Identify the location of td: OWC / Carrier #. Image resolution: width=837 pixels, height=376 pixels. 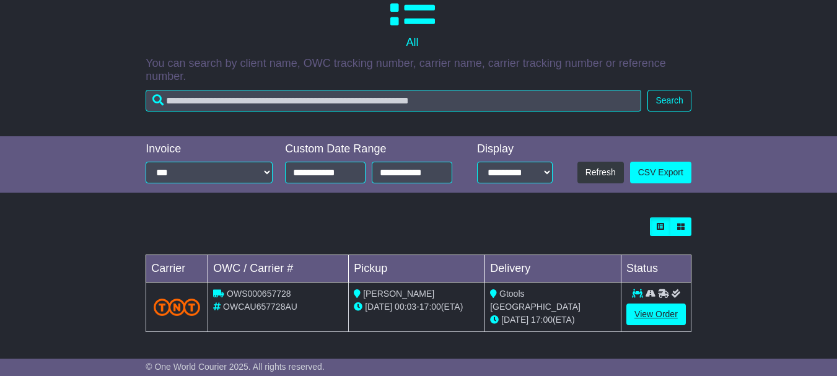
(278, 269).